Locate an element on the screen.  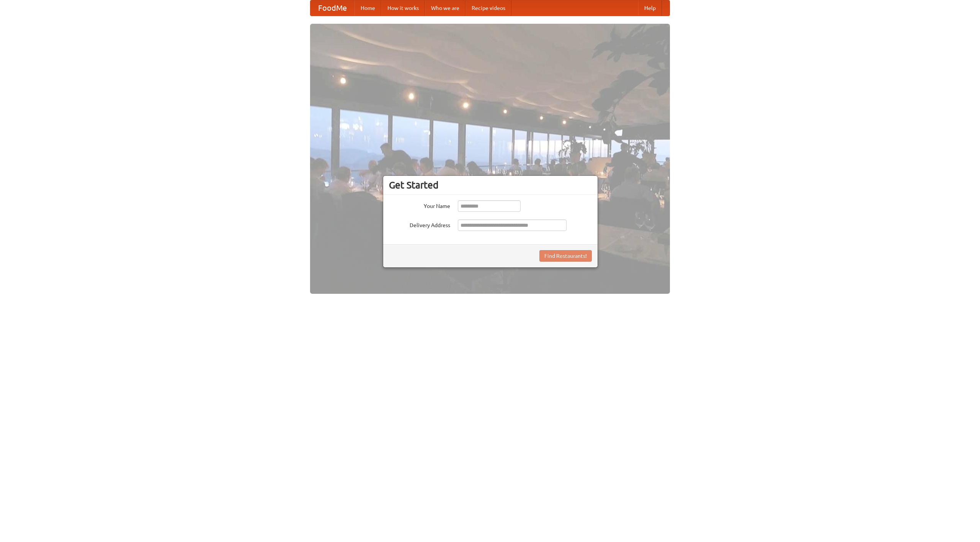
a: Recipe videos is located at coordinates (489, 8).